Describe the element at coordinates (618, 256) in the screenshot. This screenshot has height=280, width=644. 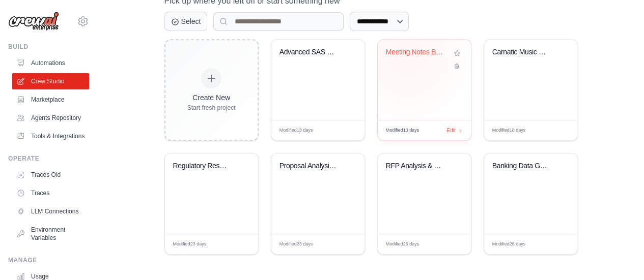
I see `div: Chat Widget` at that location.